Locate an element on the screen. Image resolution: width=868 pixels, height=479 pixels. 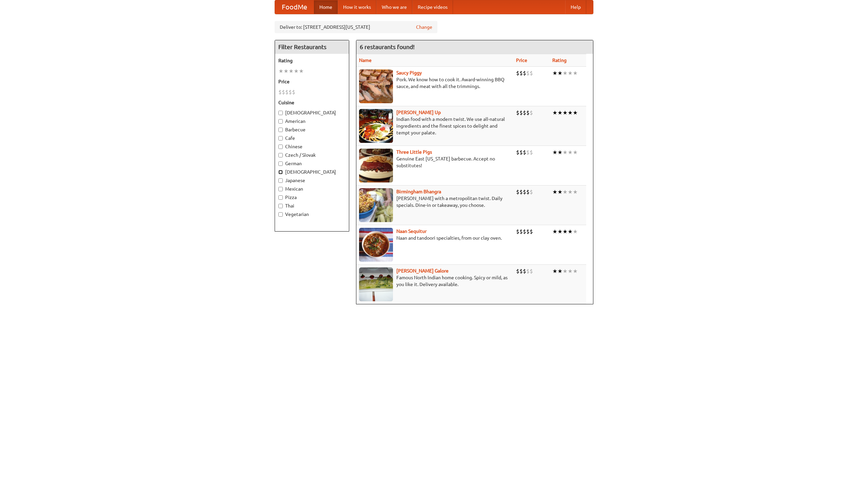
label: Chinese is located at coordinates (312, 147).